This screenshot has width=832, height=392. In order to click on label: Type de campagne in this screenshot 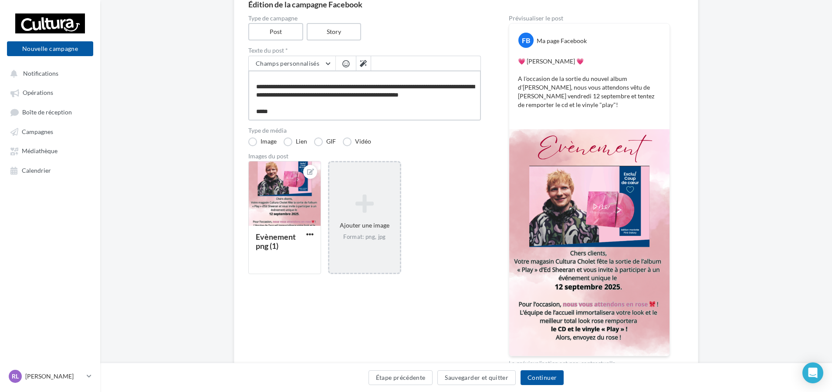, I will do `click(365, 18)`.